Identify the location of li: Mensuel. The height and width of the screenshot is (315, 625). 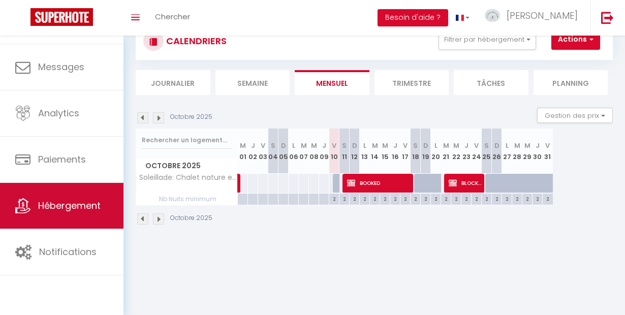
(332, 82).